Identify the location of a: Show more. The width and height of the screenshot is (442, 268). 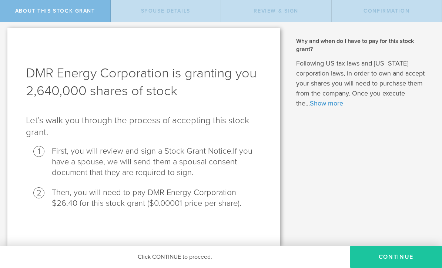
(327, 103).